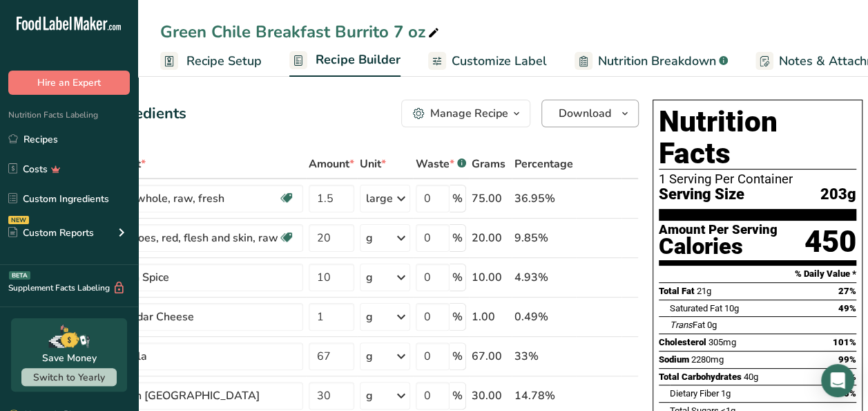 The width and height of the screenshot is (868, 411). I want to click on span: 49%, so click(847, 307).